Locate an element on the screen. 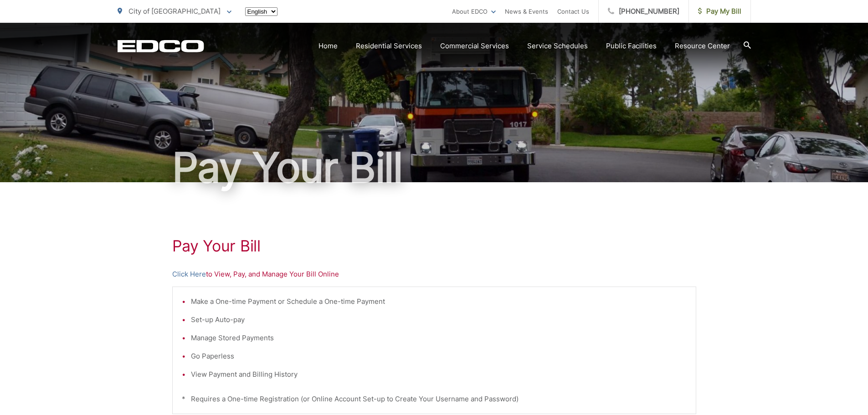 The width and height of the screenshot is (868, 415). a: Home is located at coordinates (328, 46).